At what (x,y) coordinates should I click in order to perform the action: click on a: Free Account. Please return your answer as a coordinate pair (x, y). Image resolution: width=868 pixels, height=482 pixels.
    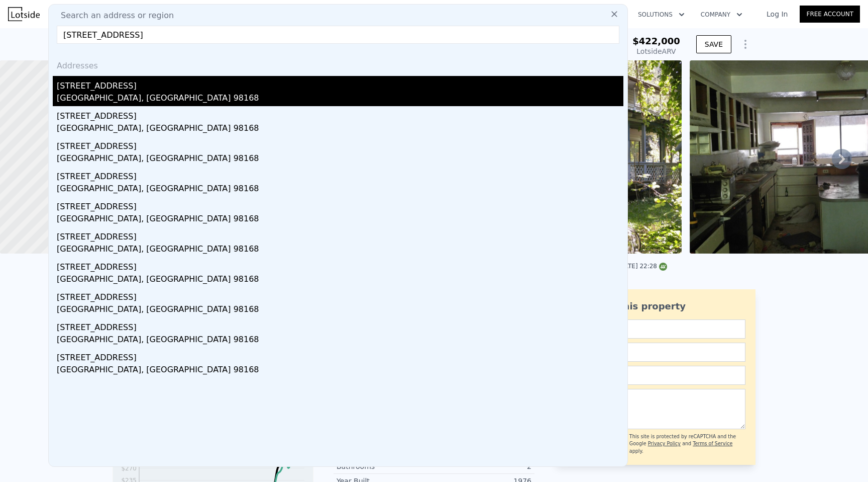
    Looking at the image, I should click on (830, 14).